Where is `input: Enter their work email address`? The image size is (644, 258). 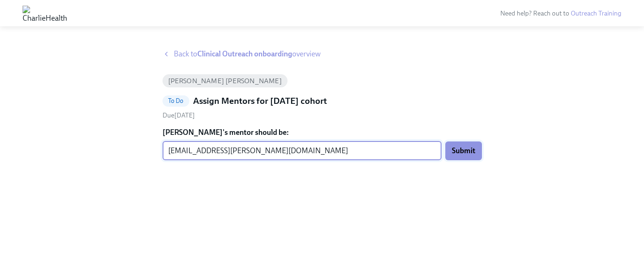 input: Enter their work email address is located at coordinates (302, 151).